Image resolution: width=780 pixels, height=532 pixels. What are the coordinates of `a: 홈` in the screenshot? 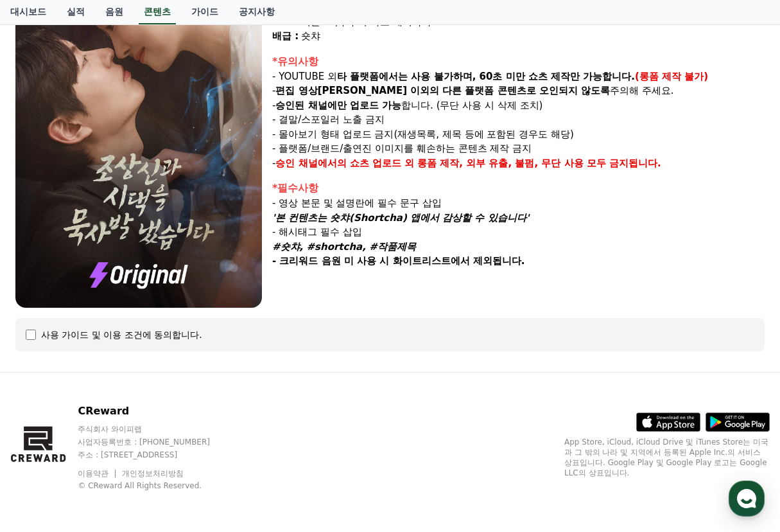 It's located at (44, 423).